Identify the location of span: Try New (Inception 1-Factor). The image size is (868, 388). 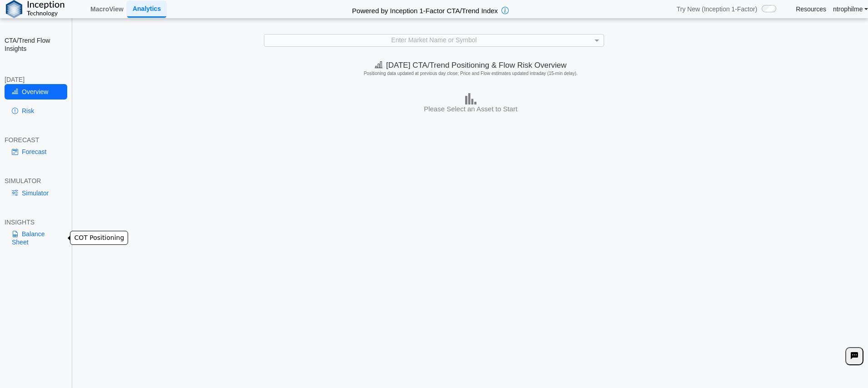
(717, 9).